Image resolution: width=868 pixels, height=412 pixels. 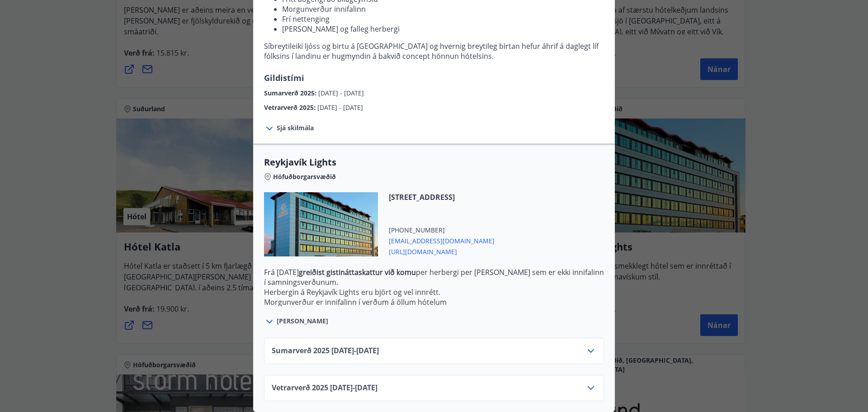 What do you see at coordinates (434, 163) in the screenshot?
I see `span: Reykjavík Lights` at bounding box center [434, 163].